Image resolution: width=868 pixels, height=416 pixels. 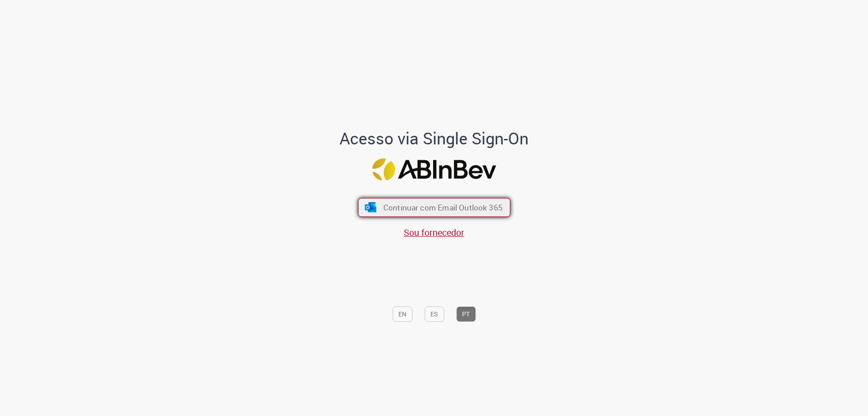 What do you see at coordinates (466, 314) in the screenshot?
I see `button: PT` at bounding box center [466, 314].